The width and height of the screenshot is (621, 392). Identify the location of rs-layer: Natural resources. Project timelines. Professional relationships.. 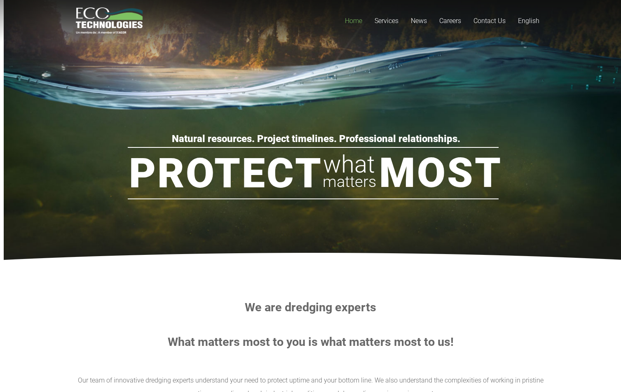
(316, 139).